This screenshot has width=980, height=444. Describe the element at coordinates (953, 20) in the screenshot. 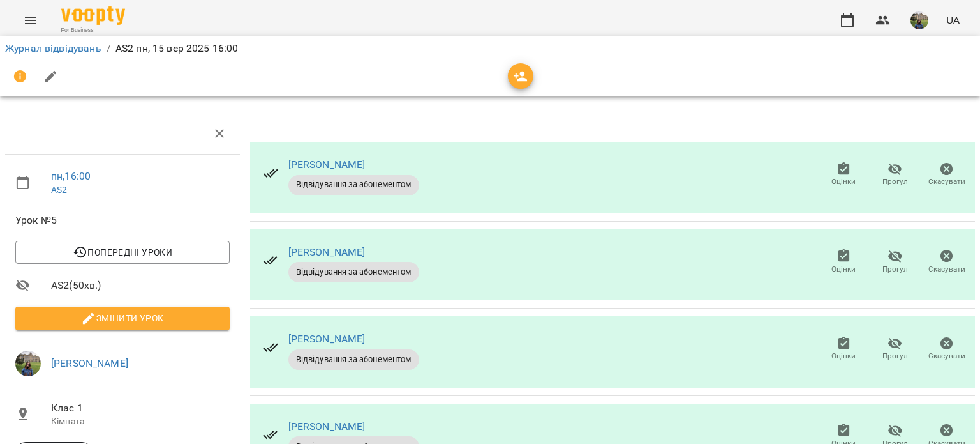

I see `span: UA` at that location.